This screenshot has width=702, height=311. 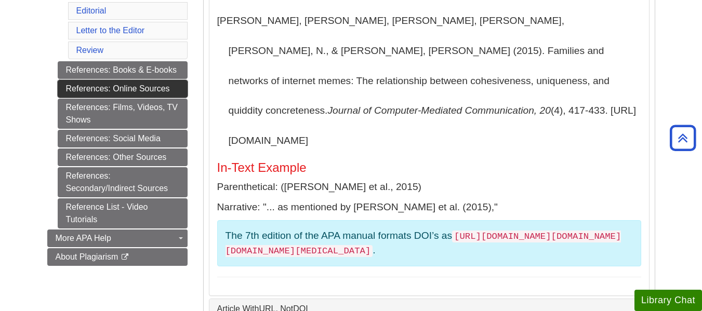 What do you see at coordinates (429, 244) in the screenshot?
I see `p: The 7th edition of the APA manual formats DOI’s as .` at bounding box center [429, 244].